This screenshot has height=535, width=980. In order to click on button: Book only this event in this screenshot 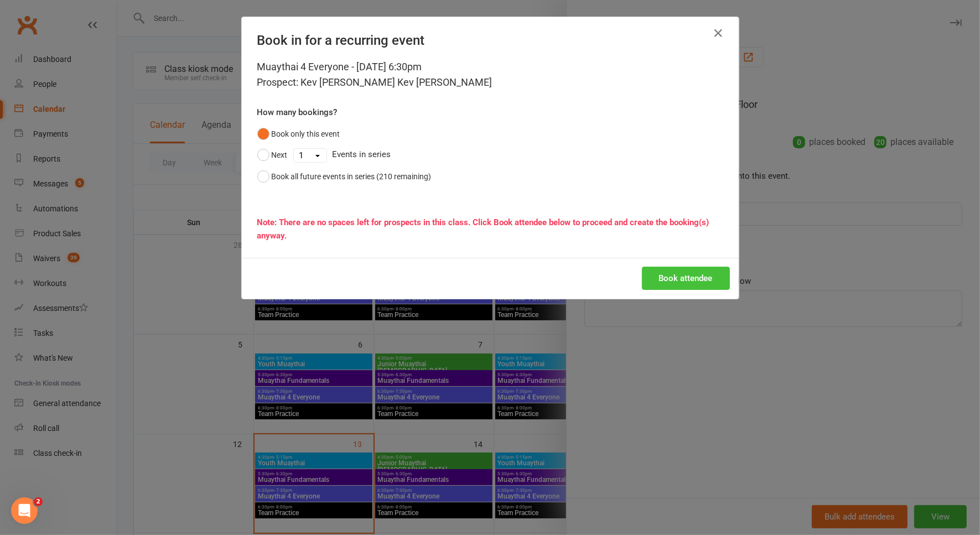, I will do `click(299, 134)`.